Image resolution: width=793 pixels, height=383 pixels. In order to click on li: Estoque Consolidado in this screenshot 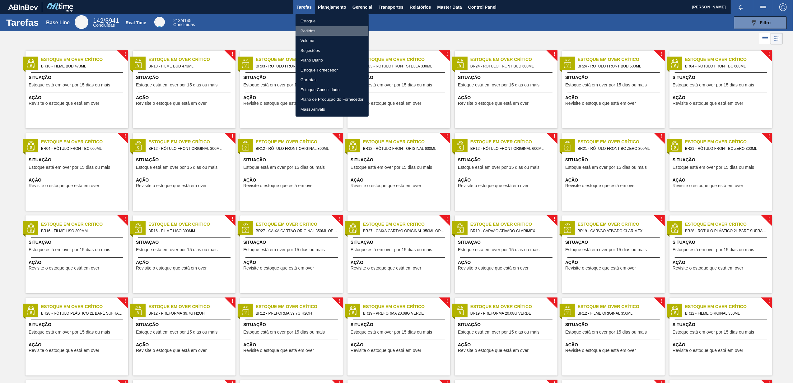, I will do `click(332, 90)`.